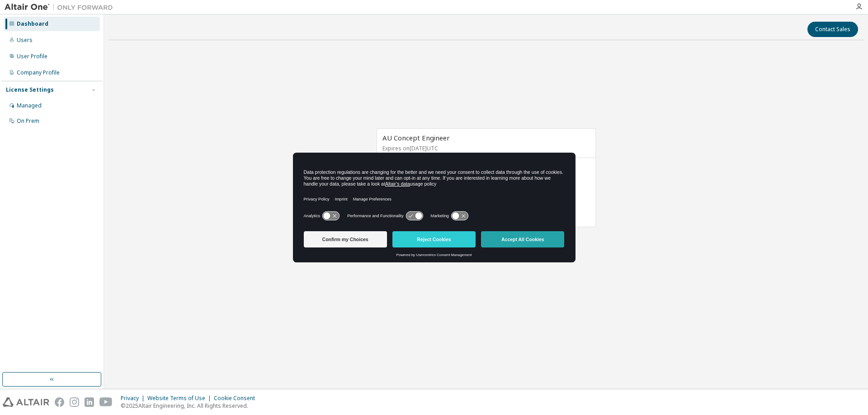  I want to click on div: Users, so click(25, 40).